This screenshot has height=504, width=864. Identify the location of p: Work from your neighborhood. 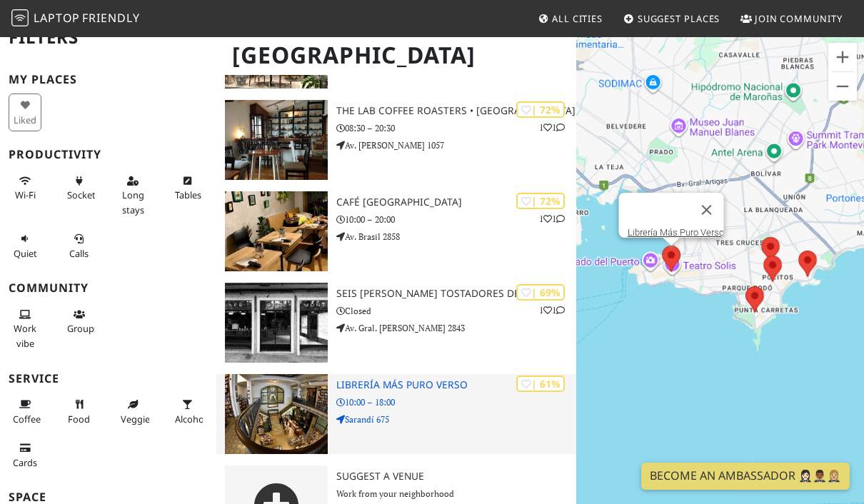
(456, 494).